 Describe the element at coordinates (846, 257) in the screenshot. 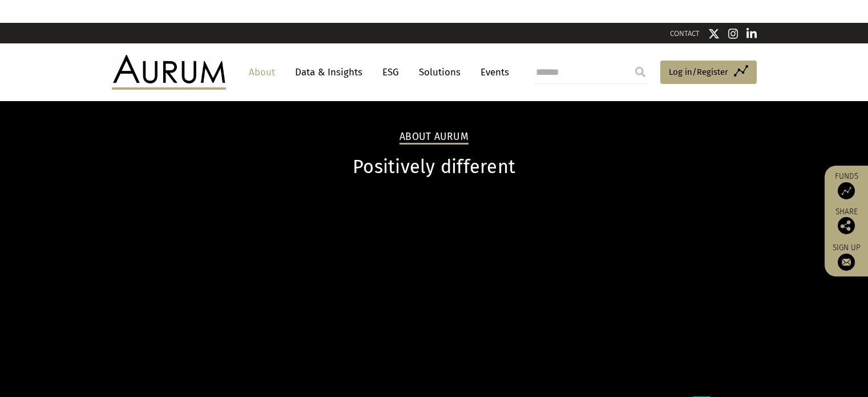

I see `a: Sign up` at that location.